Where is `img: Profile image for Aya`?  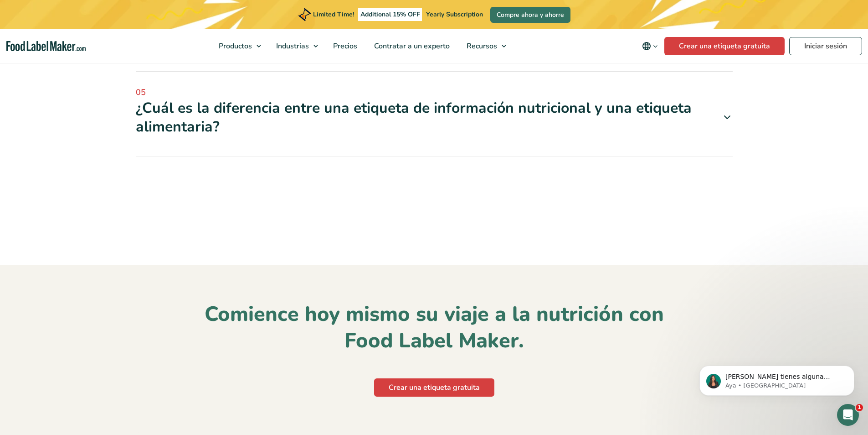
img: Profile image for Aya is located at coordinates (28, 34).